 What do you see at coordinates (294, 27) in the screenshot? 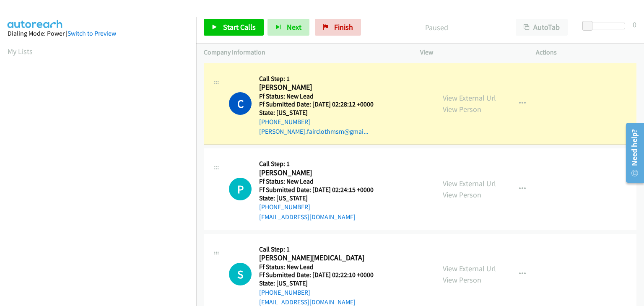
I see `span: Next` at bounding box center [294, 27].